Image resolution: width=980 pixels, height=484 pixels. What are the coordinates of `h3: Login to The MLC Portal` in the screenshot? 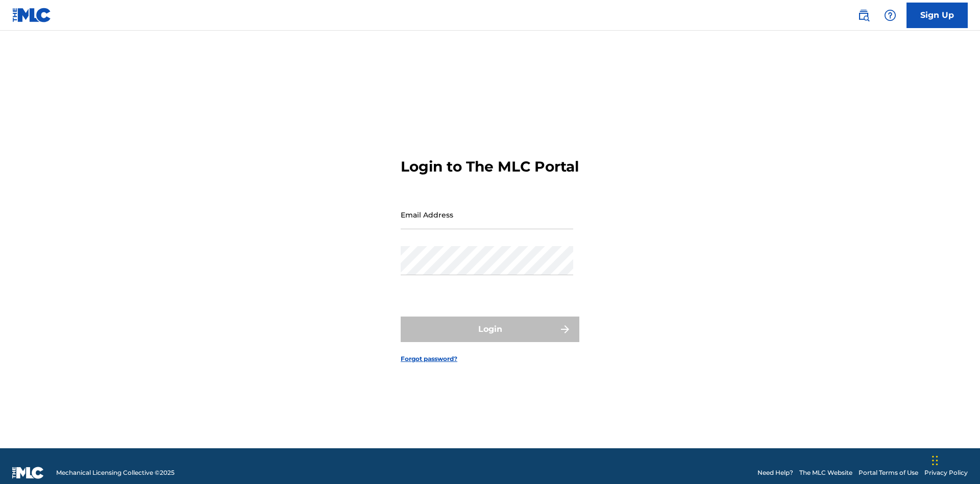 It's located at (489, 166).